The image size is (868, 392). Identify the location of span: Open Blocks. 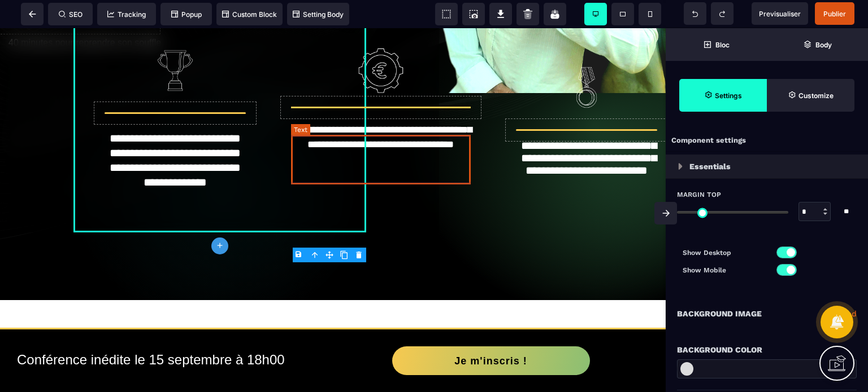
(715, 45).